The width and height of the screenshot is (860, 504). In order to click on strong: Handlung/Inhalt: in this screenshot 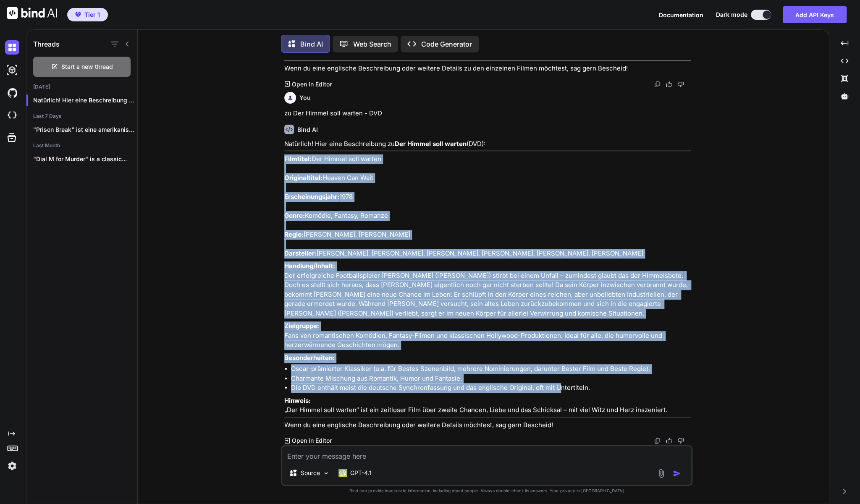, I will do `click(309, 266)`.